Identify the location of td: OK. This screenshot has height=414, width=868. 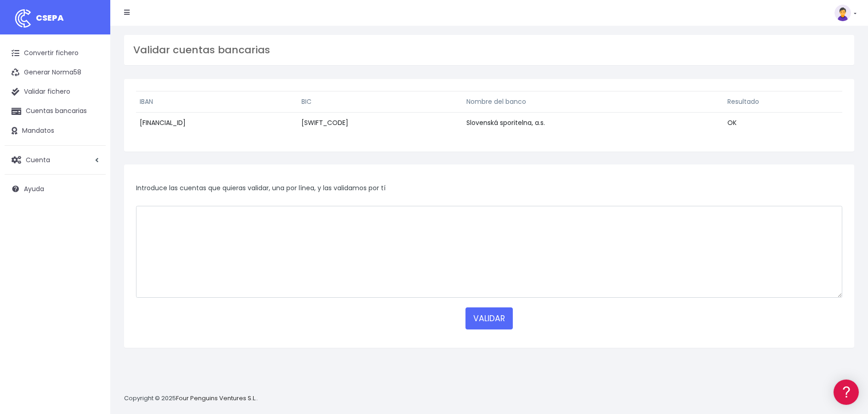
(783, 123).